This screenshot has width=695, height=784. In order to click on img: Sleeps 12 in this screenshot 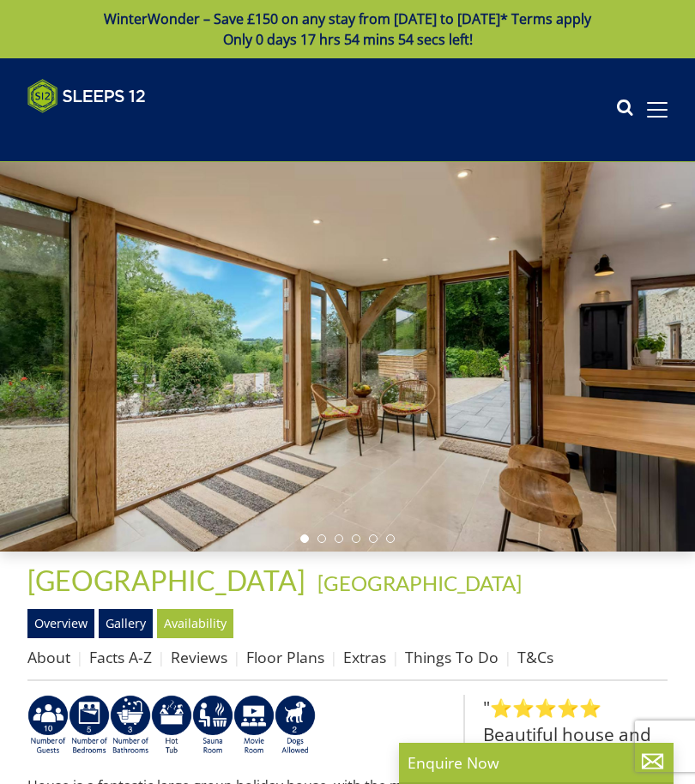, I will do `click(87, 96)`.